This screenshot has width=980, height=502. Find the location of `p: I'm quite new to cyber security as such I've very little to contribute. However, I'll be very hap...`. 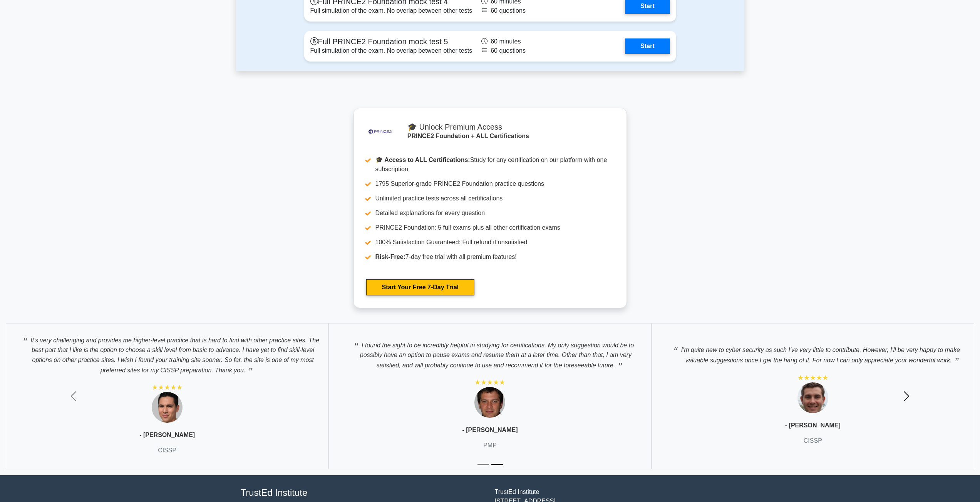

p: I'm quite new to cyber security as such I've very little to contribute. However, I'll be very hap... is located at coordinates (813, 353).